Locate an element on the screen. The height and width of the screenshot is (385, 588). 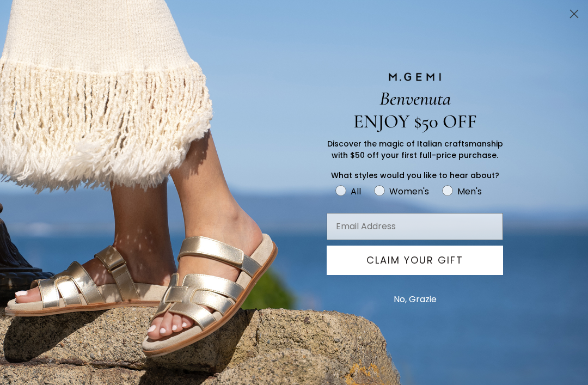
img: M.GEMI is located at coordinates (415, 77).